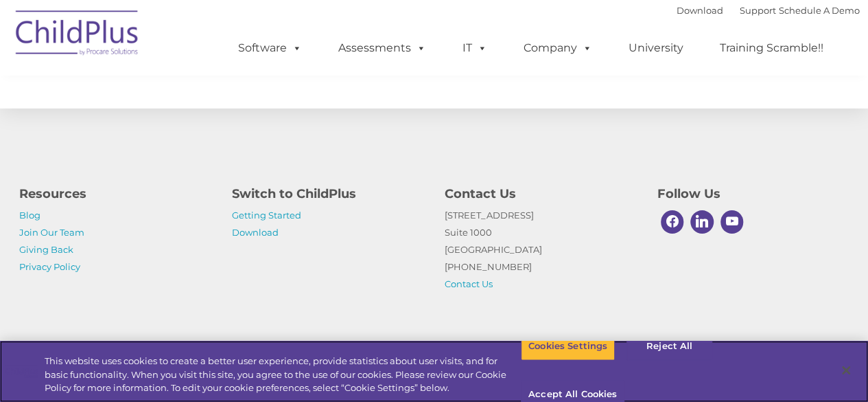 Image resolution: width=868 pixels, height=402 pixels. What do you see at coordinates (558, 48) in the screenshot?
I see `a: Company` at bounding box center [558, 48].